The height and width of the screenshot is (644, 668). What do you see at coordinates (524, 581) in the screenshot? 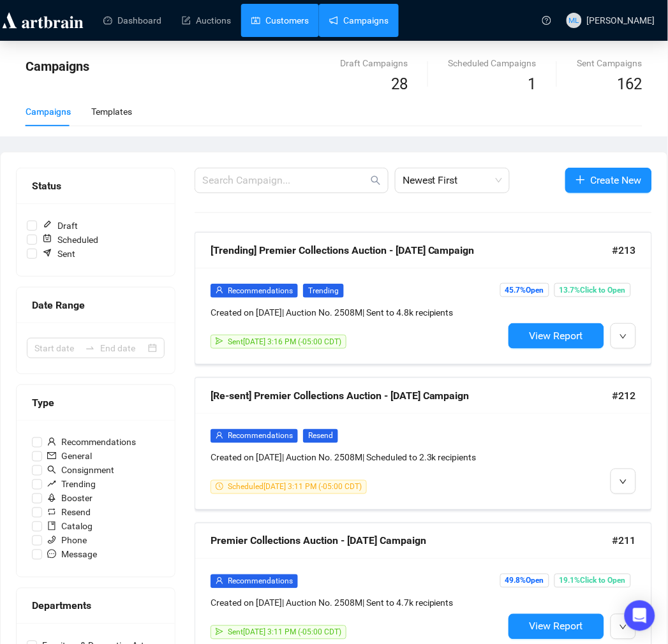
I see `span: 49.8% Open` at bounding box center [524, 581].